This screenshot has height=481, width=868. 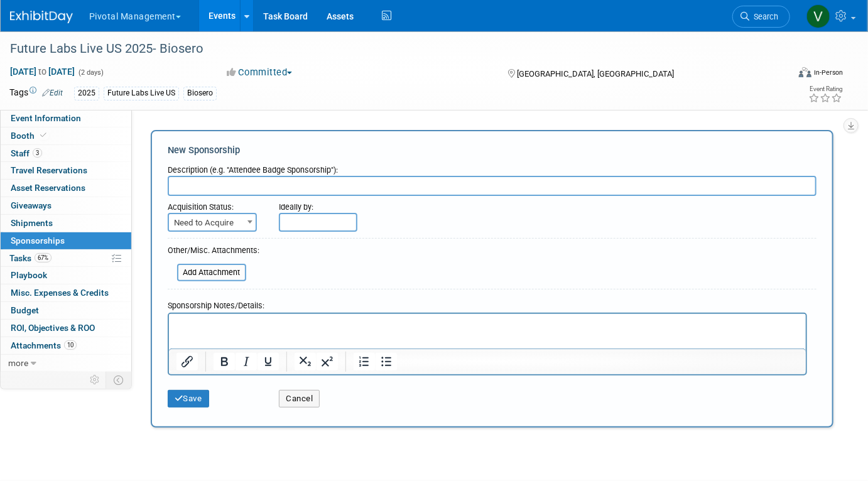 I want to click on span: 3, so click(x=37, y=153).